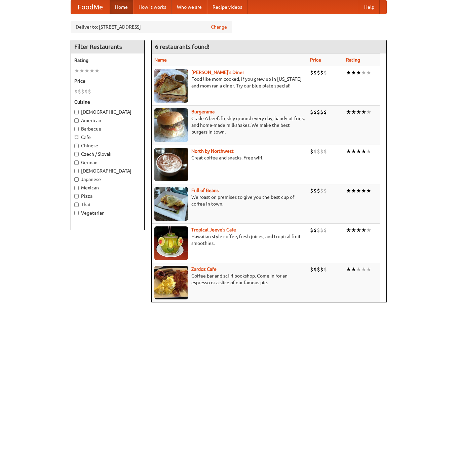 This screenshot has width=457, height=476. Describe the element at coordinates (214, 230) in the screenshot. I see `b: Tropical Jeeve's Cafe` at that location.